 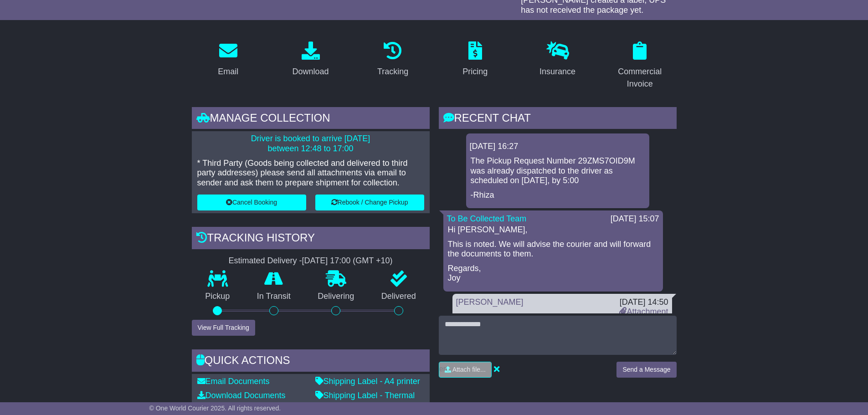 What do you see at coordinates (215, 408) in the screenshot?
I see `span: © One World Courier 2025. All rights reserved.` at bounding box center [215, 408].